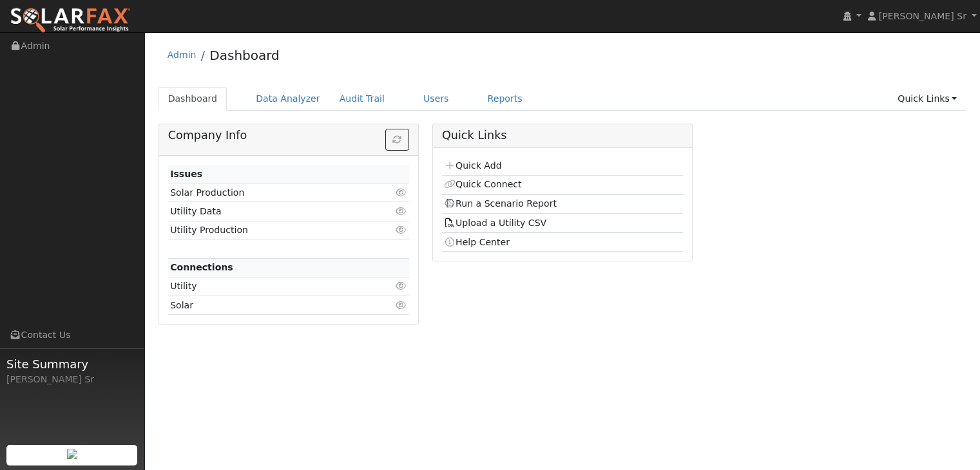 The width and height of the screenshot is (980, 470). Describe the element at coordinates (562, 135) in the screenshot. I see `h5: Quick Links` at that location.